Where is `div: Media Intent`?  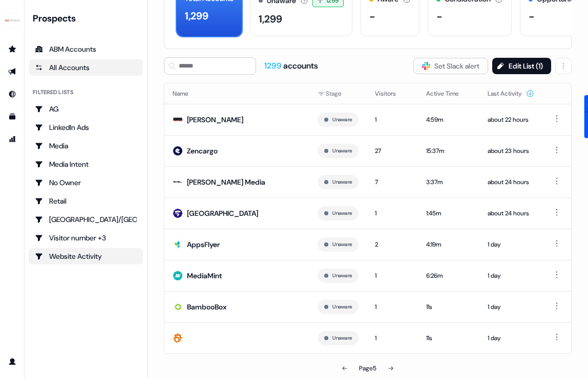 div: Media Intent is located at coordinates (86, 164).